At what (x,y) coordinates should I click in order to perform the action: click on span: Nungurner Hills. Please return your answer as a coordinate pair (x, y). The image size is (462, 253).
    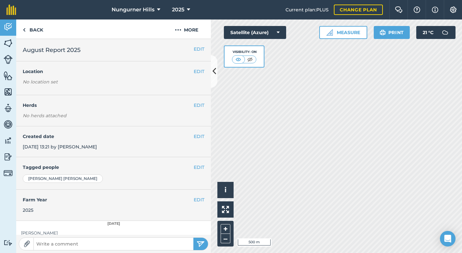
    Looking at the image, I should click on (133, 10).